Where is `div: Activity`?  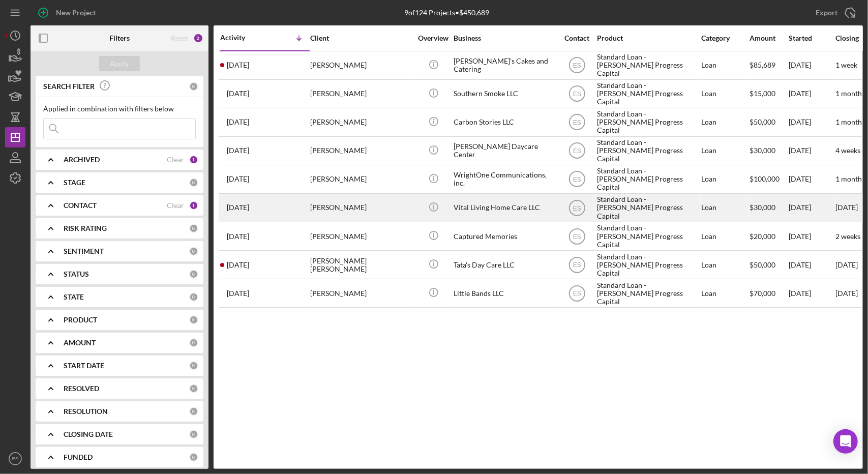 div: Activity is located at coordinates (243, 38).